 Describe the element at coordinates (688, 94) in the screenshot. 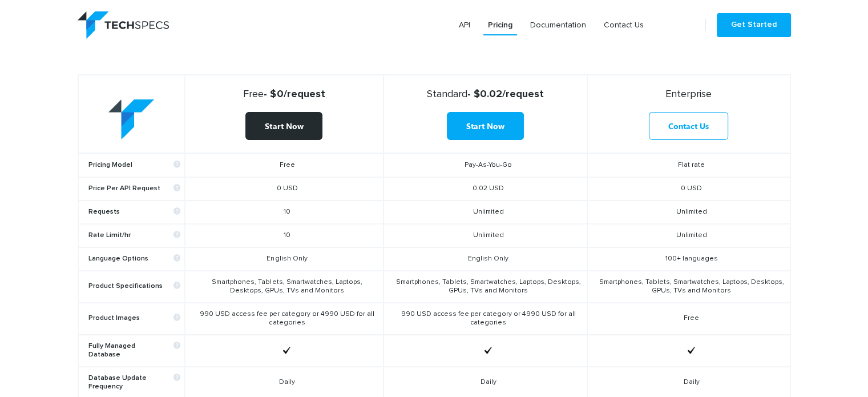

I see `span: Enterprise` at that location.